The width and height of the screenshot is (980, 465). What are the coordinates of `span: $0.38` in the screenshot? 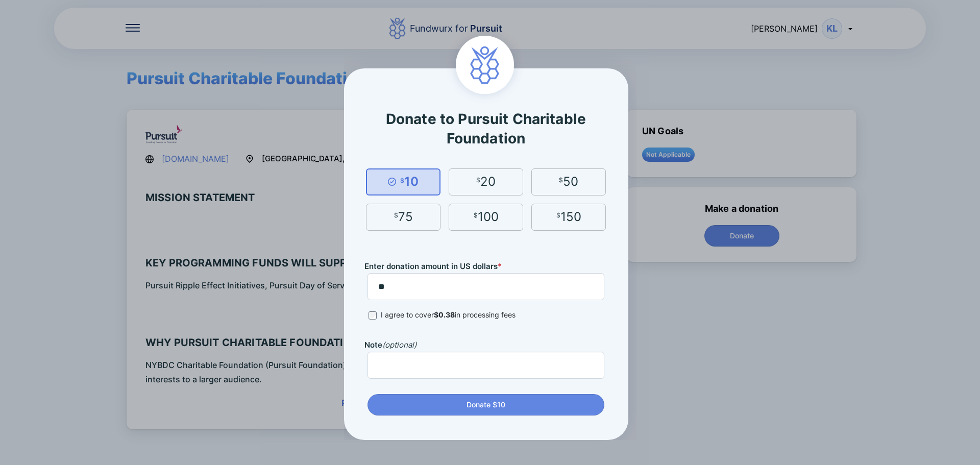 It's located at (444, 315).